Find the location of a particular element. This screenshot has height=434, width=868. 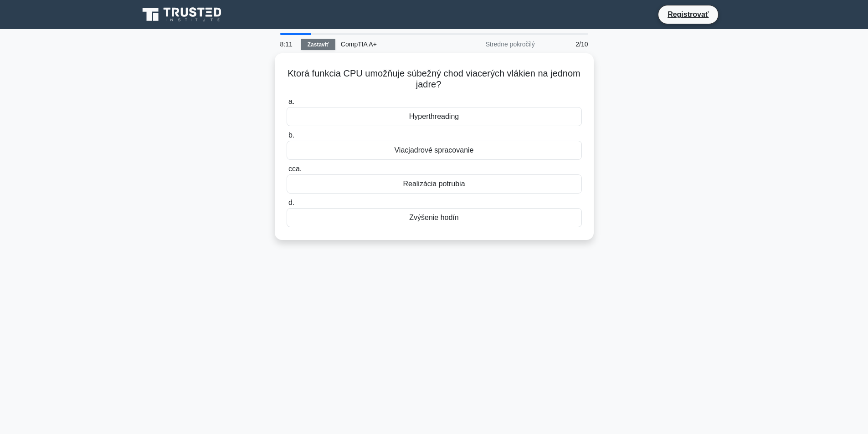

font: Registrovať is located at coordinates (688, 14).